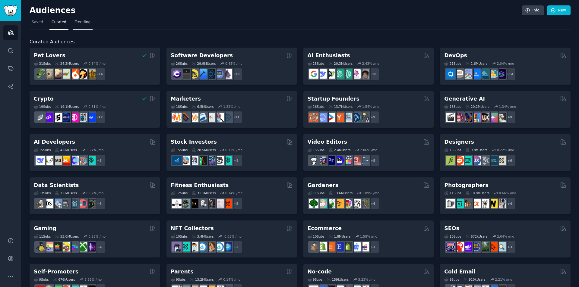 The image size is (579, 287). What do you see at coordinates (40, 247) in the screenshot?
I see `img: linux_gaming` at bounding box center [40, 247].